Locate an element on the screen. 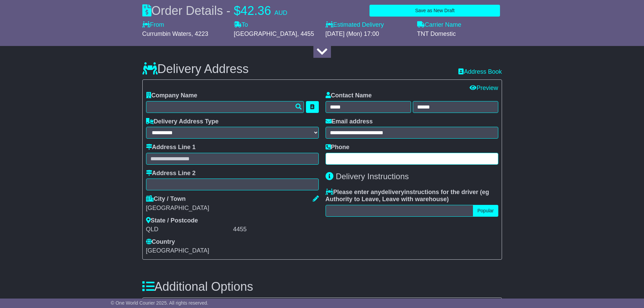 The image size is (644, 308). label: Phone is located at coordinates (337, 147).